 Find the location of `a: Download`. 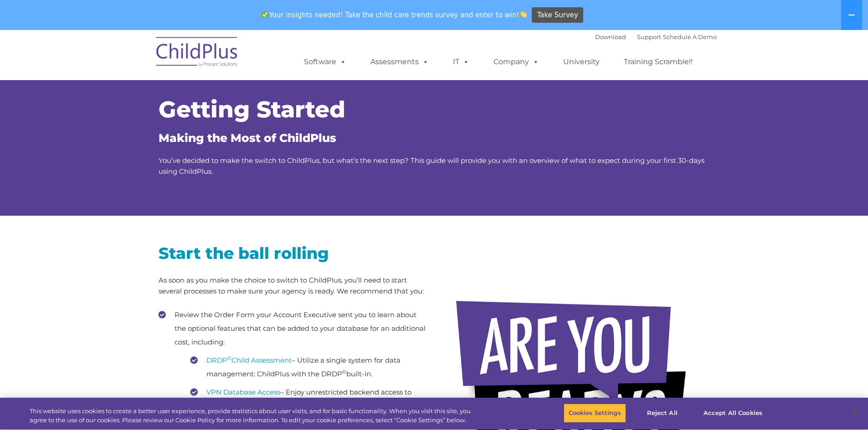

a: Download is located at coordinates (610, 37).